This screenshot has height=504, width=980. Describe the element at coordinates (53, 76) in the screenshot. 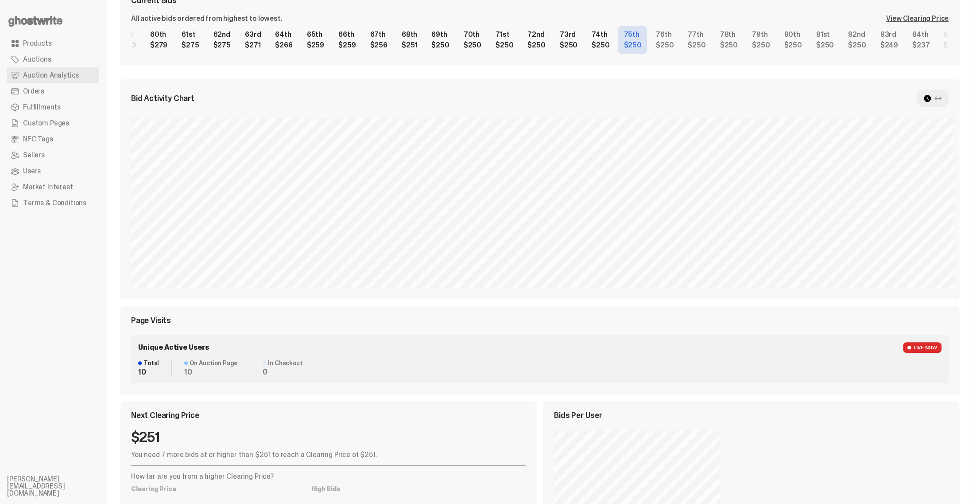

I see `a: Auction Analytics` at that location.